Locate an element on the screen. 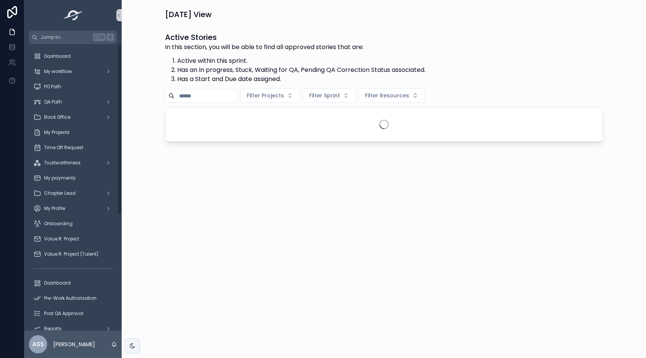  span: Chapter Lead is located at coordinates (60, 193).